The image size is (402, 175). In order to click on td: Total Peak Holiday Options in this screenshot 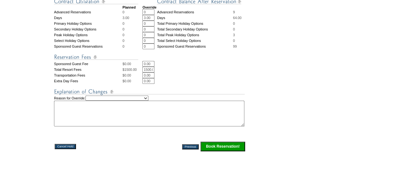, I will do `click(195, 35)`.